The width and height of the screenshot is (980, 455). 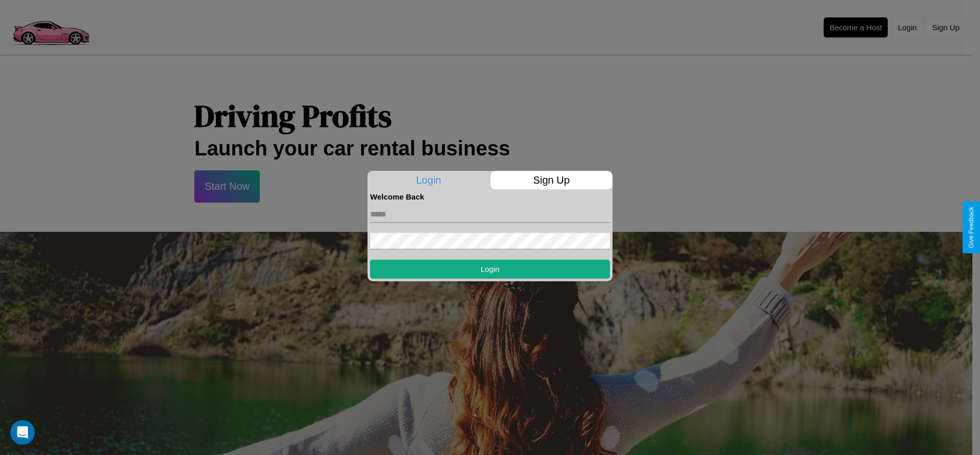 I want to click on p: Sign Up, so click(x=552, y=180).